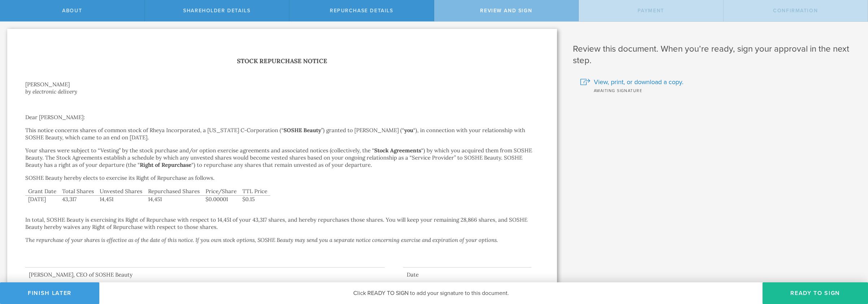  What do you see at coordinates (217, 11) in the screenshot?
I see `span: Shareholder Details` at bounding box center [217, 11].